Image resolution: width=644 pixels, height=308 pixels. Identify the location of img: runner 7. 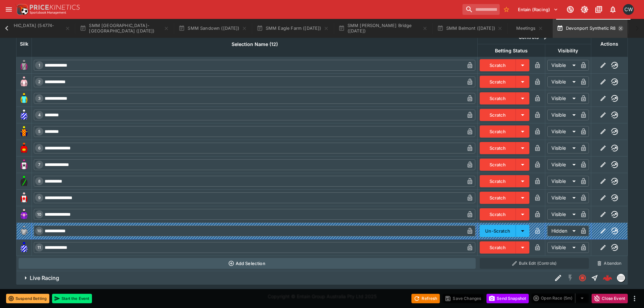
(24, 165).